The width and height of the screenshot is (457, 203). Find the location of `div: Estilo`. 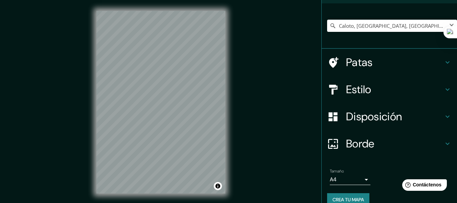

div: Estilo is located at coordinates (390, 89).